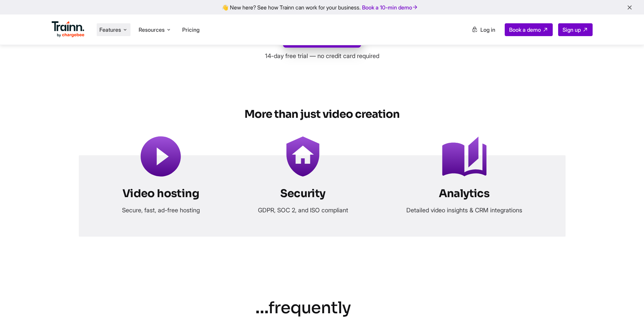  Describe the element at coordinates (627, 303) in the screenshot. I see `div: Chat Widget` at that location.